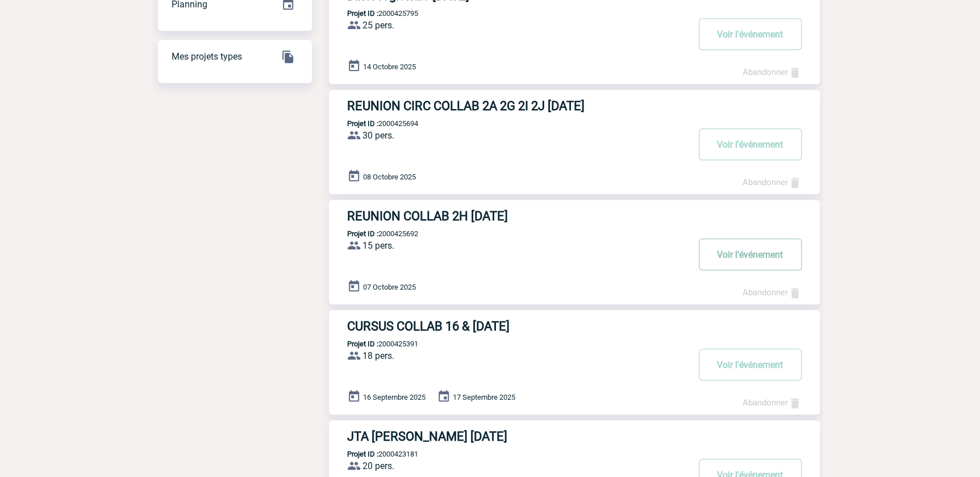 This screenshot has width=980, height=477. I want to click on span: 08 Octobre 2025, so click(389, 176).